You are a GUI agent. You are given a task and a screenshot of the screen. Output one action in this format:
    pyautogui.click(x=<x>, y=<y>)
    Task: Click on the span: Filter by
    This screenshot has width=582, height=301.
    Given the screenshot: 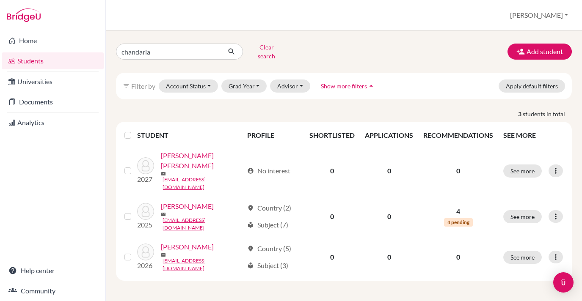 What is the action you would take?
    pyautogui.click(x=143, y=86)
    